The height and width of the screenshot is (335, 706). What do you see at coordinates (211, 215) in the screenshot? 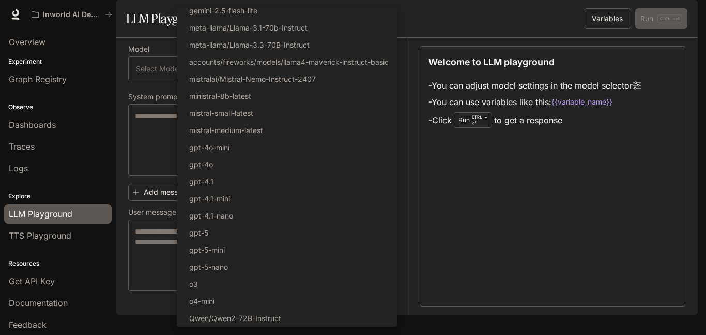
I see `p: gpt-4.1-nano` at bounding box center [211, 215].